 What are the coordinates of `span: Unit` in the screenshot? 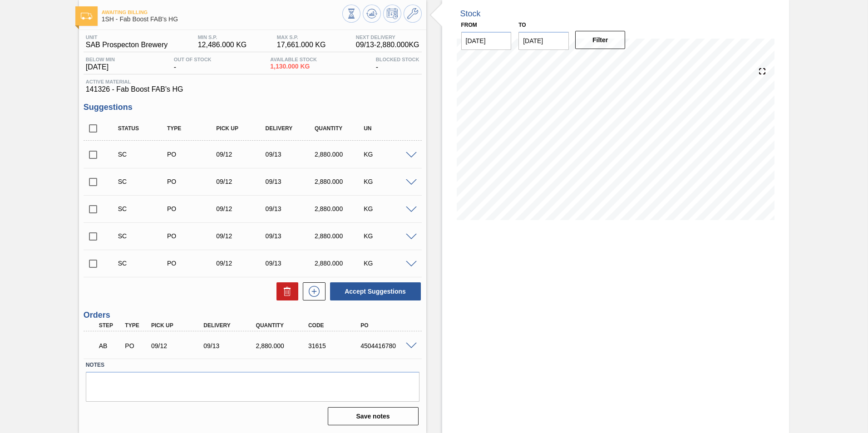 It's located at (127, 37).